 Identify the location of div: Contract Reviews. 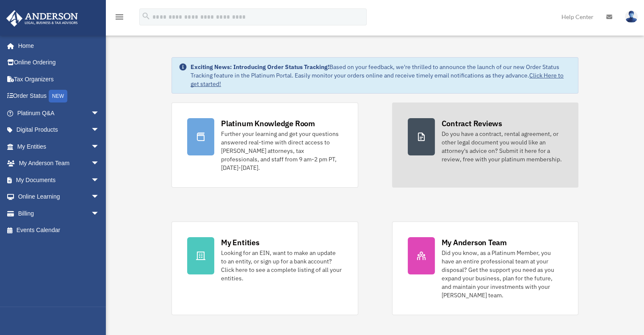
(471, 123).